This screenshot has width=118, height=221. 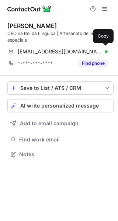 What do you see at coordinates (93, 63) in the screenshot?
I see `button: Reveal Button` at bounding box center [93, 63].